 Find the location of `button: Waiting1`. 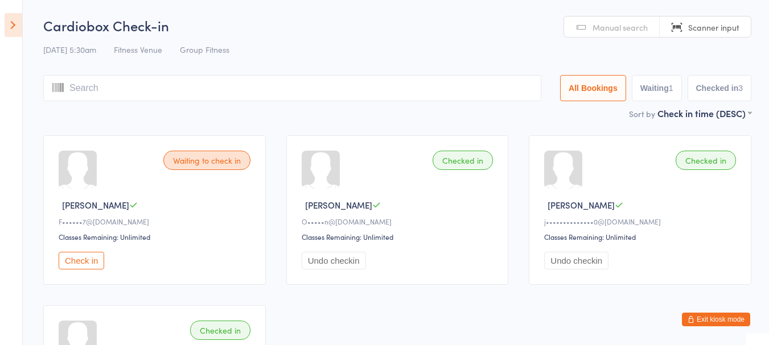

button: Waiting1 is located at coordinates (657, 88).